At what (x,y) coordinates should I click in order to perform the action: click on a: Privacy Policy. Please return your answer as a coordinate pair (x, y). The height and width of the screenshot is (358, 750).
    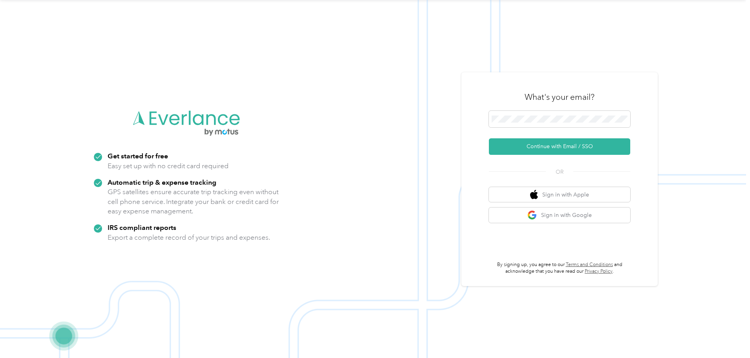
    Looking at the image, I should click on (598, 271).